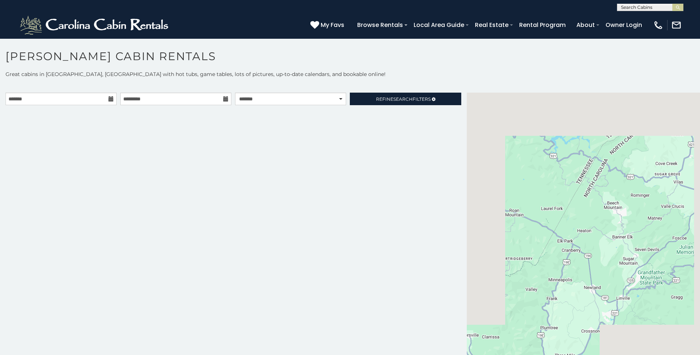  Describe the element at coordinates (95, 25) in the screenshot. I see `img: White-1-2.png` at that location.